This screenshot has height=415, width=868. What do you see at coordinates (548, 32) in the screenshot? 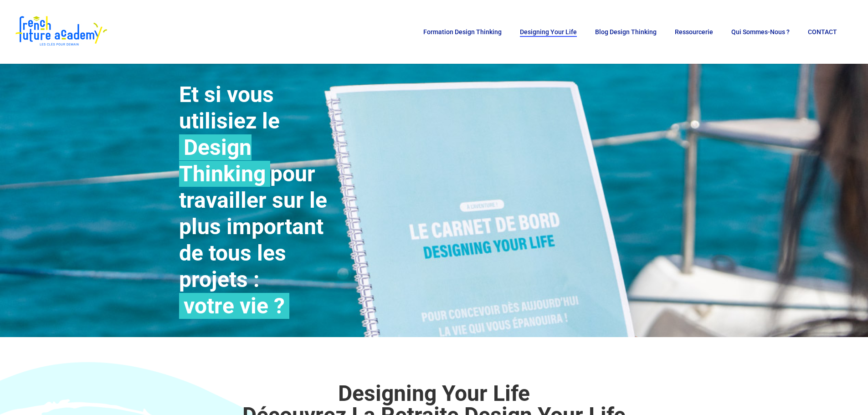
I see `a: Designing Your Life` at bounding box center [548, 32].